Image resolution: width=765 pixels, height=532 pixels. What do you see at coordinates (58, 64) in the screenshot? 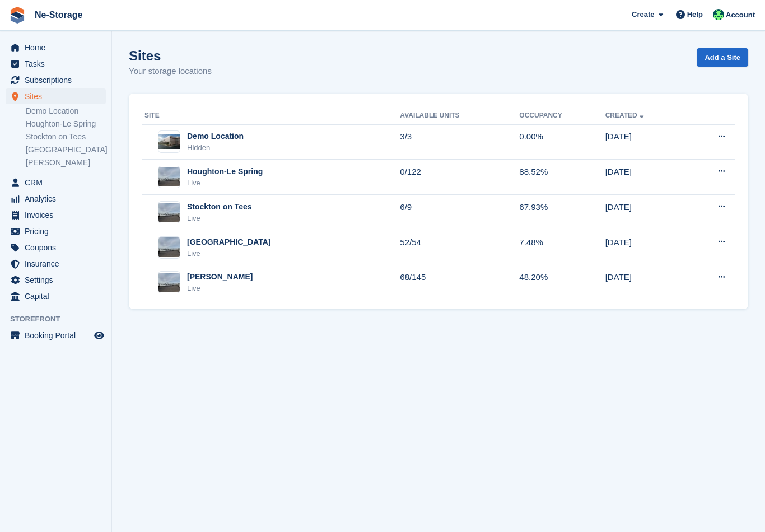
I see `span: Tasks` at bounding box center [58, 64].